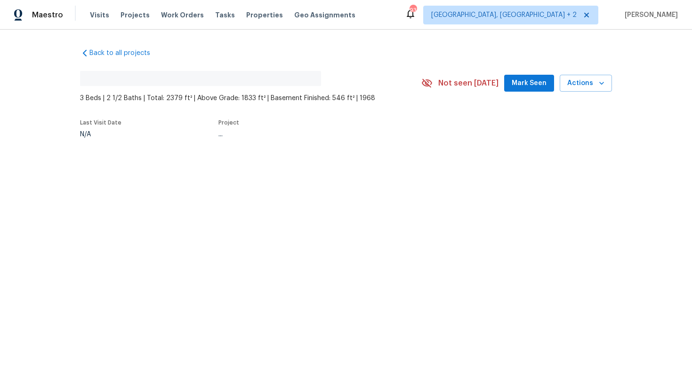  Describe the element at coordinates (99, 15) in the screenshot. I see `span: Visits` at that location.